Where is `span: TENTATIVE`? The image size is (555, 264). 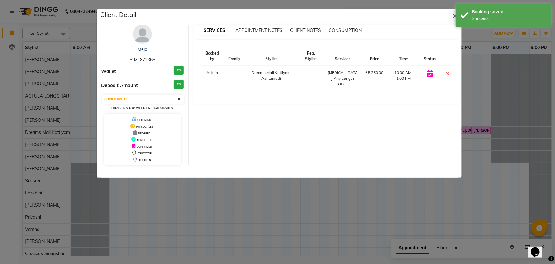
span: TENTATIVE is located at coordinates (145, 153).